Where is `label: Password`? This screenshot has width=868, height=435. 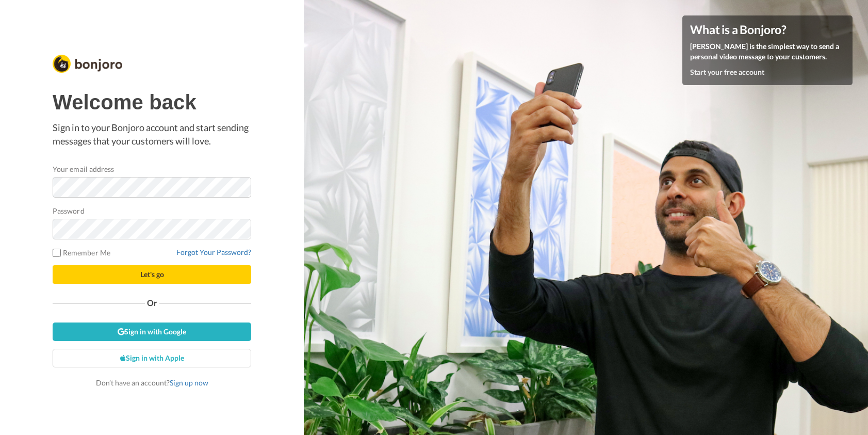 label: Password is located at coordinates (68, 211).